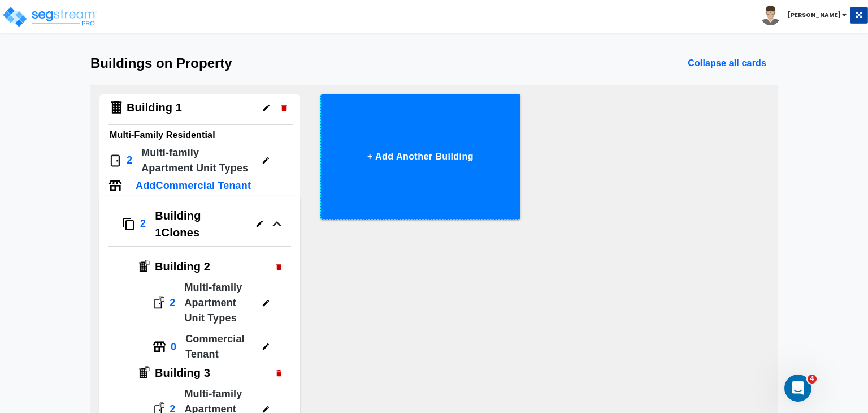 The width and height of the screenshot is (868, 413). What do you see at coordinates (173, 347) in the screenshot?
I see `h4: 0` at bounding box center [173, 347].